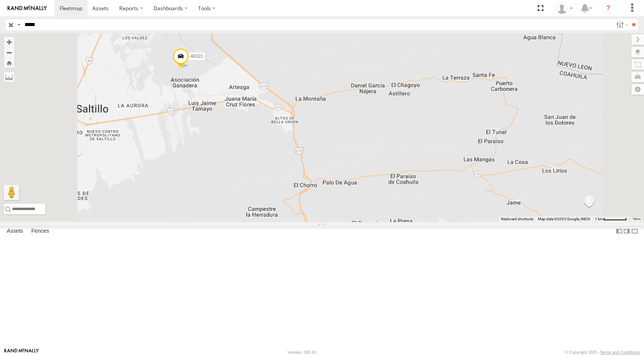  I want to click on img: rand-logo.svg, so click(27, 8).